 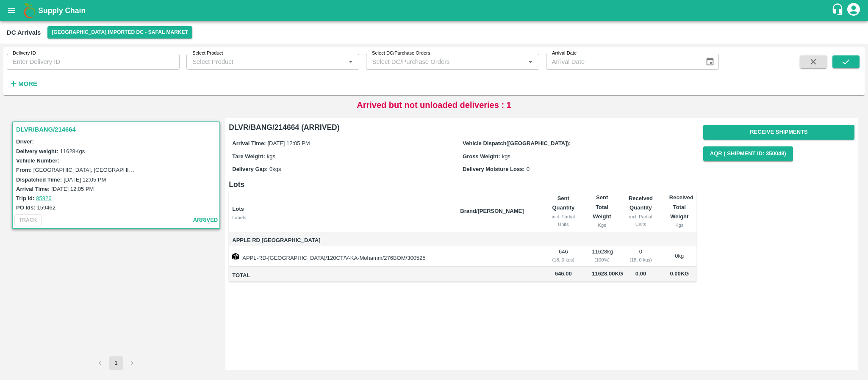 What do you see at coordinates (26, 207) in the screenshot?
I see `label: PO Ids:` at bounding box center [26, 207].